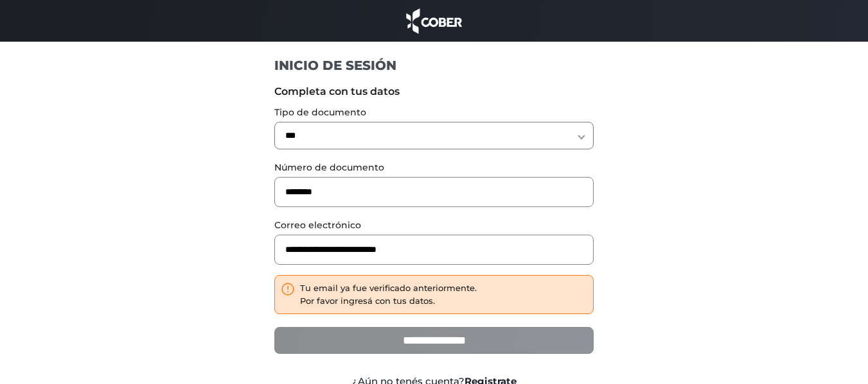  I want to click on h1: INICIO DE SESIÓN, so click(434, 65).